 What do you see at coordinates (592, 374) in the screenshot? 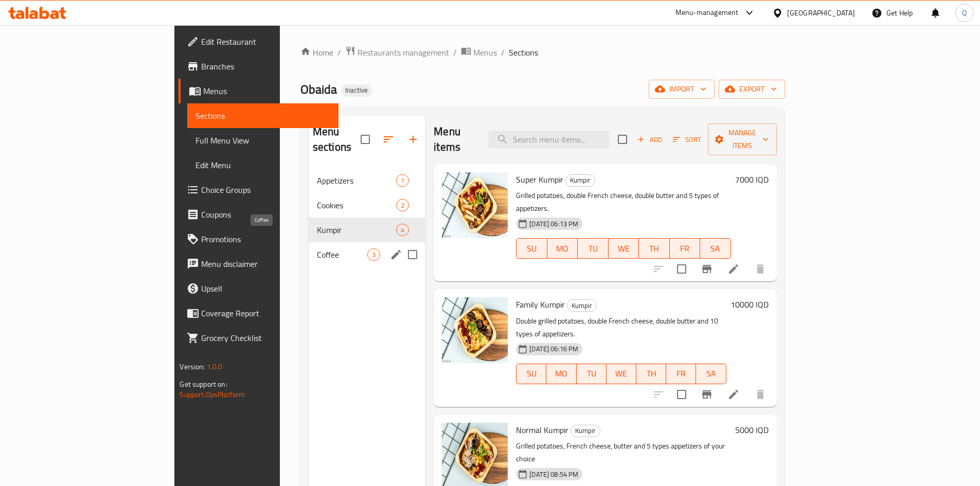
I see `button: TU` at bounding box center [592, 374].